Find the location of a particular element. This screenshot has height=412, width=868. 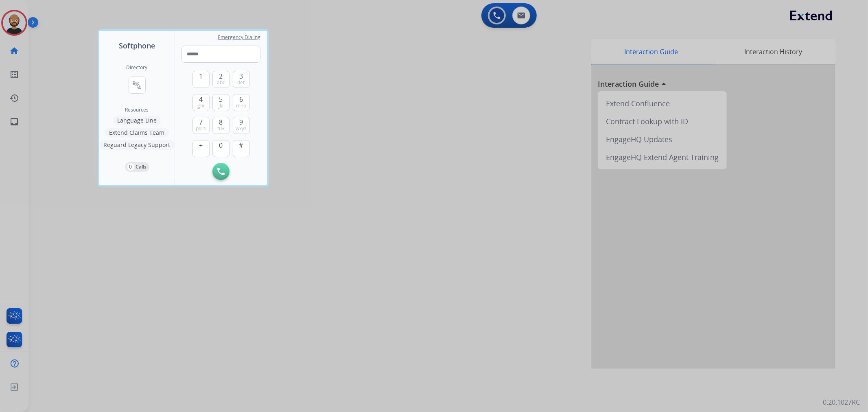

p: 0.20.1027RC is located at coordinates (842, 402).